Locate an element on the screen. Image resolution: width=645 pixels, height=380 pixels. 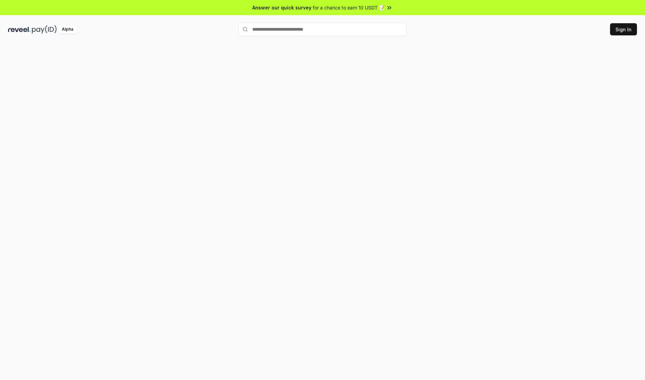
span: for a chance to earn 10 USDT 📝 is located at coordinates (349, 7).